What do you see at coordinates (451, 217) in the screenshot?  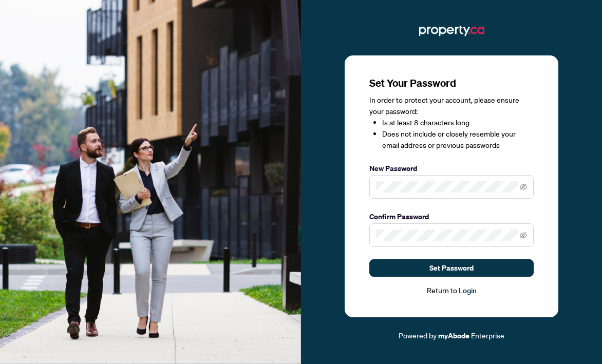 I see `label: Confirm Password` at bounding box center [451, 217].